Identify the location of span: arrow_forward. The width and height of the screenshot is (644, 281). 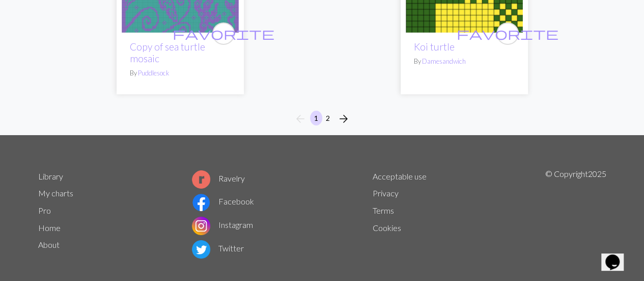
(344, 119).